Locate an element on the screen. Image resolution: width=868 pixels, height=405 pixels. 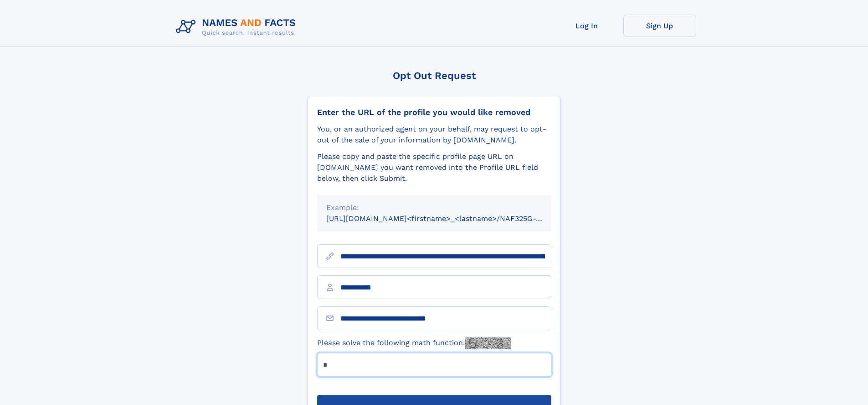
img: Logo Names and Facts is located at coordinates (238, 27).